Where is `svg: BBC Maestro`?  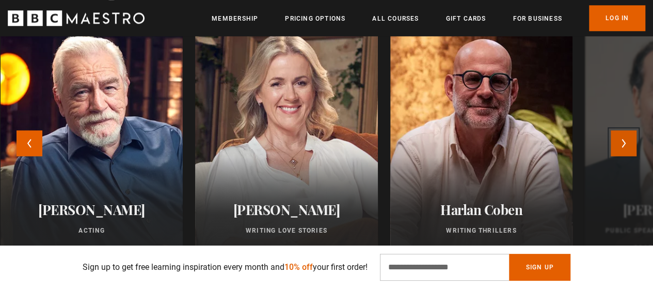
svg: BBC Maestro is located at coordinates (76, 18).